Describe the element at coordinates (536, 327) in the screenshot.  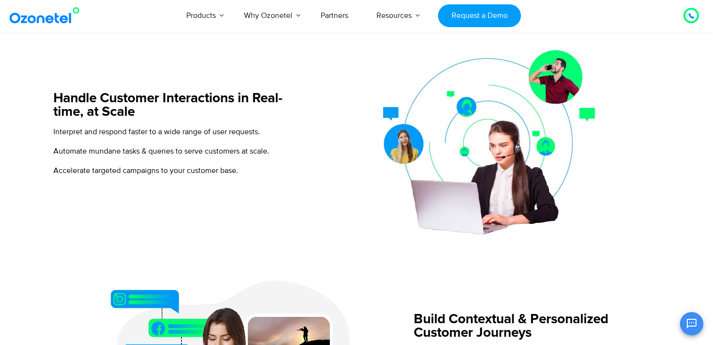
I see `h5: Build Contextual & Personalized Customer Journeys` at that location.